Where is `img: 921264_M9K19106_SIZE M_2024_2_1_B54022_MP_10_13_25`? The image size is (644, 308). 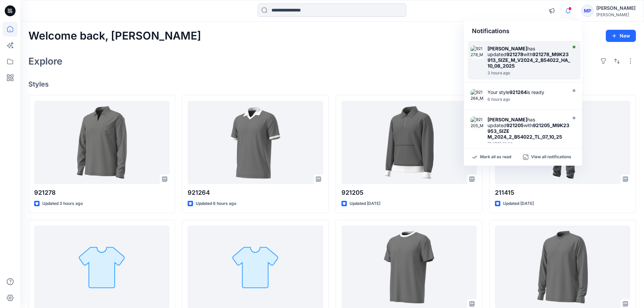
img: 921264_M9K19106_SIZE M_2024_2_1_B54022_MP_10_13_25 is located at coordinates (477, 96).